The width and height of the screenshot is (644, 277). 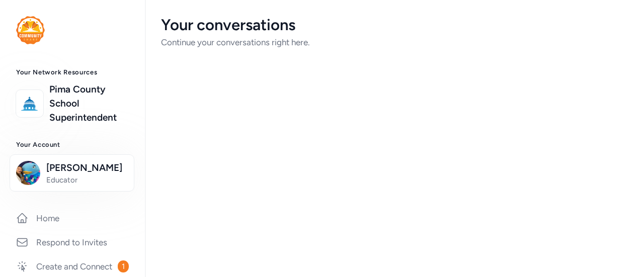 I want to click on a: Home, so click(x=72, y=218).